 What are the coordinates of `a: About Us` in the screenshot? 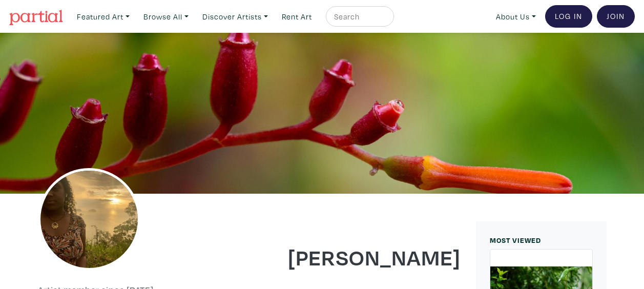 It's located at (516, 16).